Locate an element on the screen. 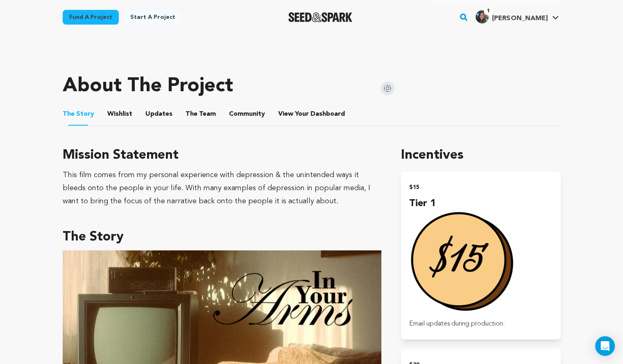  a: Start a project is located at coordinates (153, 17).